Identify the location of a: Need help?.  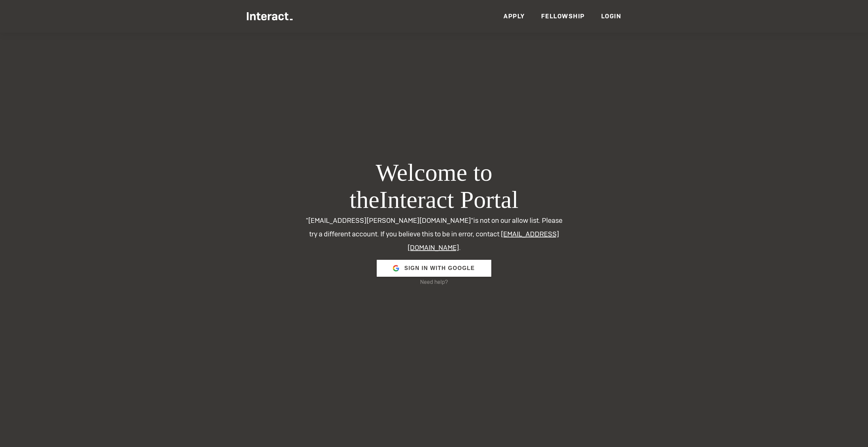
(434, 282).